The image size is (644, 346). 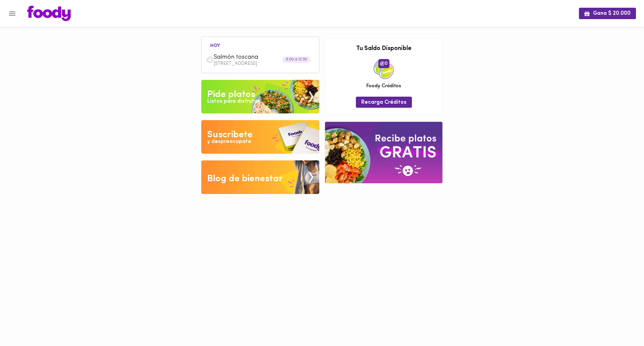 I want to click on button: Menu, so click(x=12, y=13).